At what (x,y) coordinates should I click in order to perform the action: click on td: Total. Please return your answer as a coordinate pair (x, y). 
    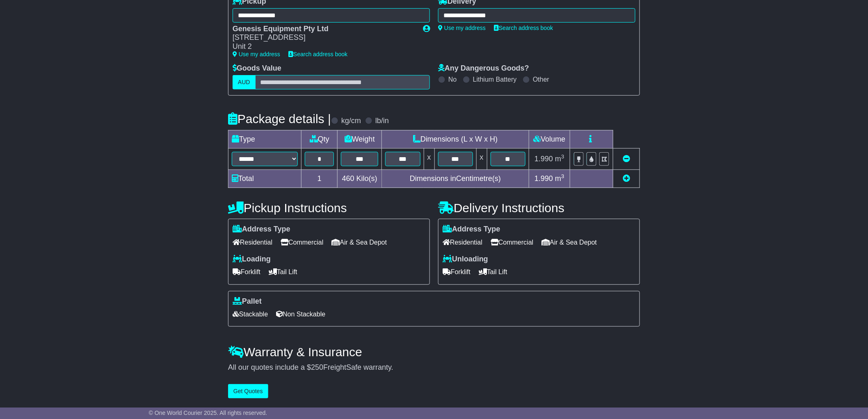
    Looking at the image, I should click on (265, 179).